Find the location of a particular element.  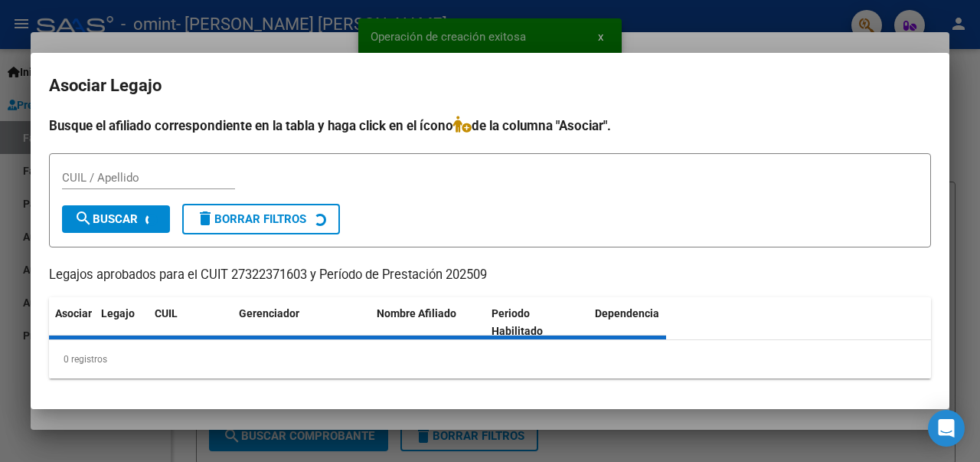

button: Buscar is located at coordinates (115, 219).